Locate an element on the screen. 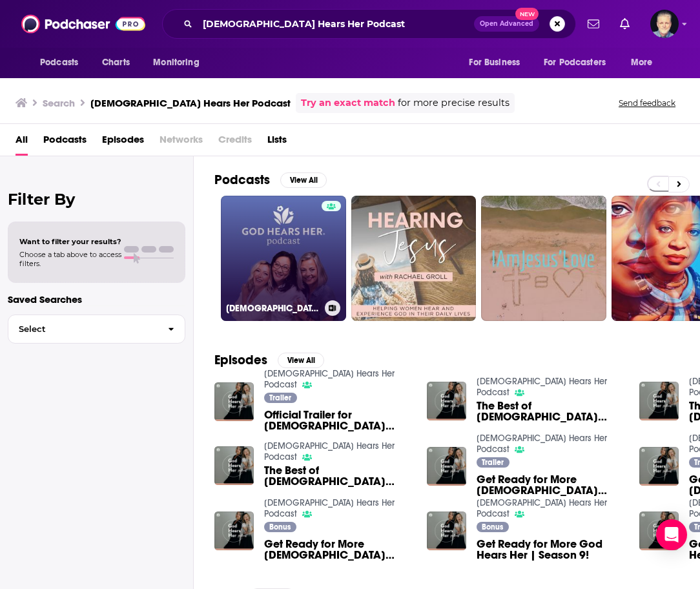  span: Choose a tab above to access filters. is located at coordinates (71, 259).